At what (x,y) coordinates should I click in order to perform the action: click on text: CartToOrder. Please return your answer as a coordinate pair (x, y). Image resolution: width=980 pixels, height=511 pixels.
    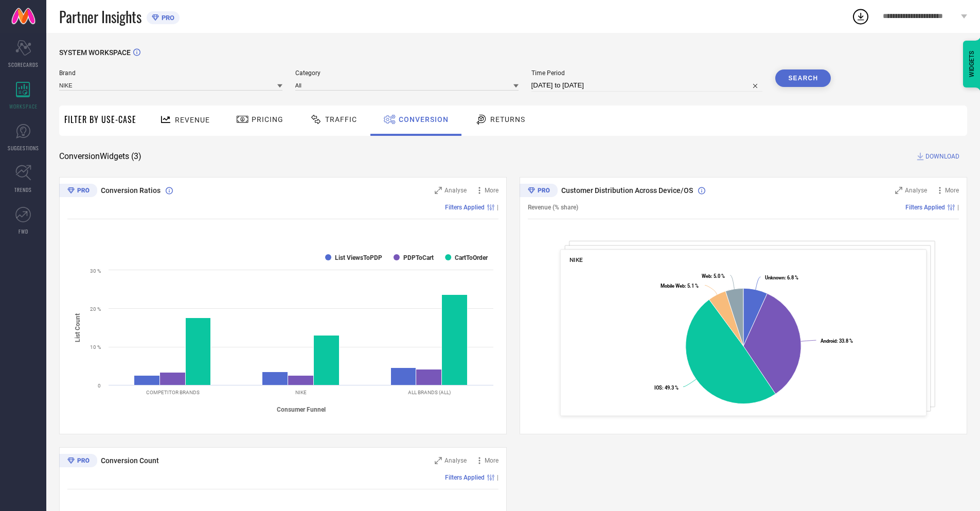
    Looking at the image, I should click on (471, 257).